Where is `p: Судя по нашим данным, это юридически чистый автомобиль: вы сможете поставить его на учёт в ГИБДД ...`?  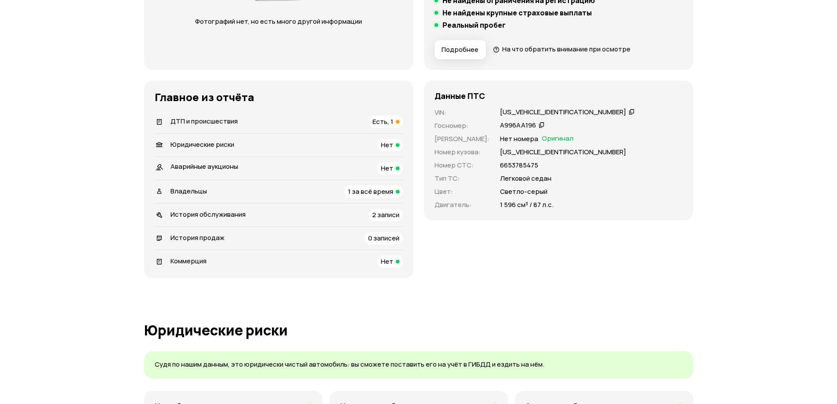
p: Судя по нашим данным, это юридически чистый автомобиль: вы сможете поставить его на учёт в ГИБДД ... is located at coordinates (419, 364).